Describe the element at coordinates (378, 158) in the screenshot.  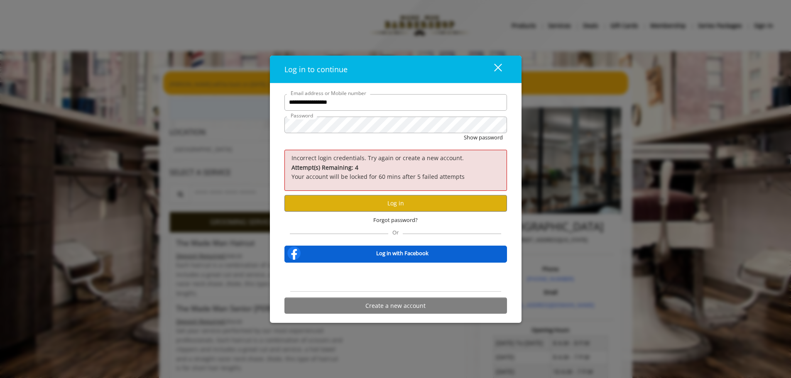
I see `span: Incorrect login credentials. Try again or create a new account.` at that location.